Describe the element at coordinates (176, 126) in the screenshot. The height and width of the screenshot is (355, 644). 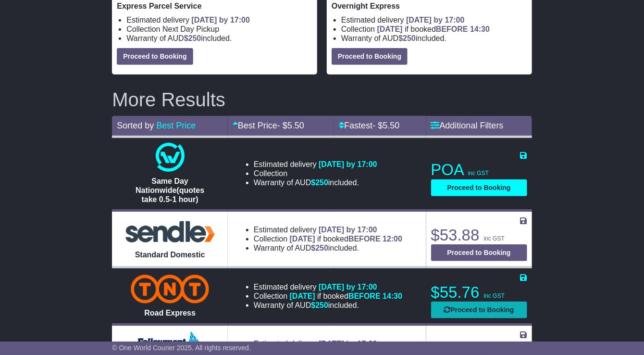
I see `a: Best Price` at that location.